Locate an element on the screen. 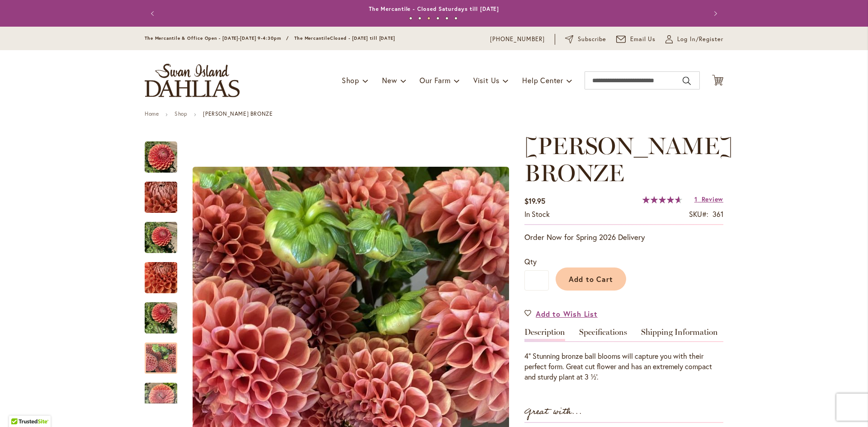  div: Next is located at coordinates (161, 397).